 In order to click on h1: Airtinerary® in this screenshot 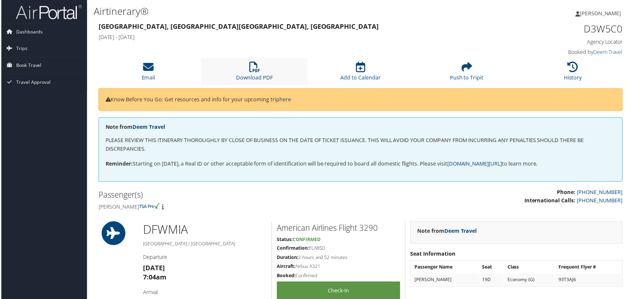, I will do `click(271, 11)`.